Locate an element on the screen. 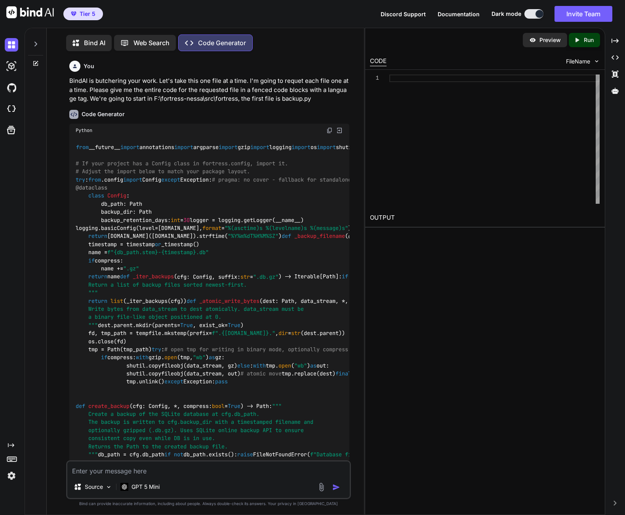 The height and width of the screenshot is (515, 625). span: f". ." is located at coordinates (244, 333).